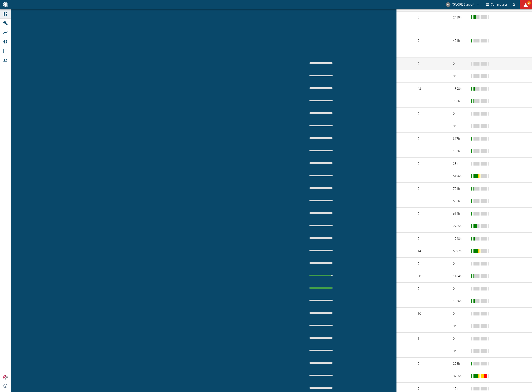 The width and height of the screenshot is (532, 392). What do you see at coordinates (461, 251) in the screenshot?
I see `div: 5097 h` at bounding box center [461, 251].